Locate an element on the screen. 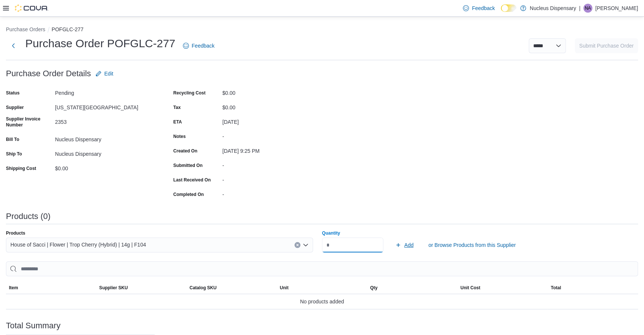 This screenshot has width=644, height=335. span: No products added is located at coordinates (322, 302).